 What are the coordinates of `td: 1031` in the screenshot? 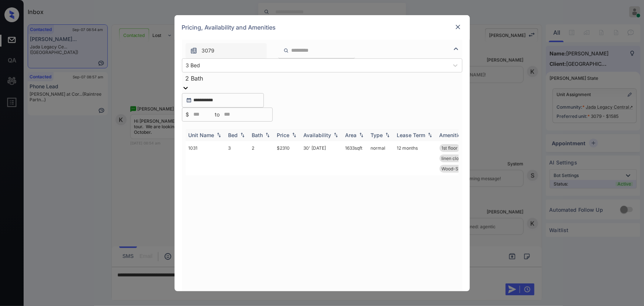 It's located at (205, 158).